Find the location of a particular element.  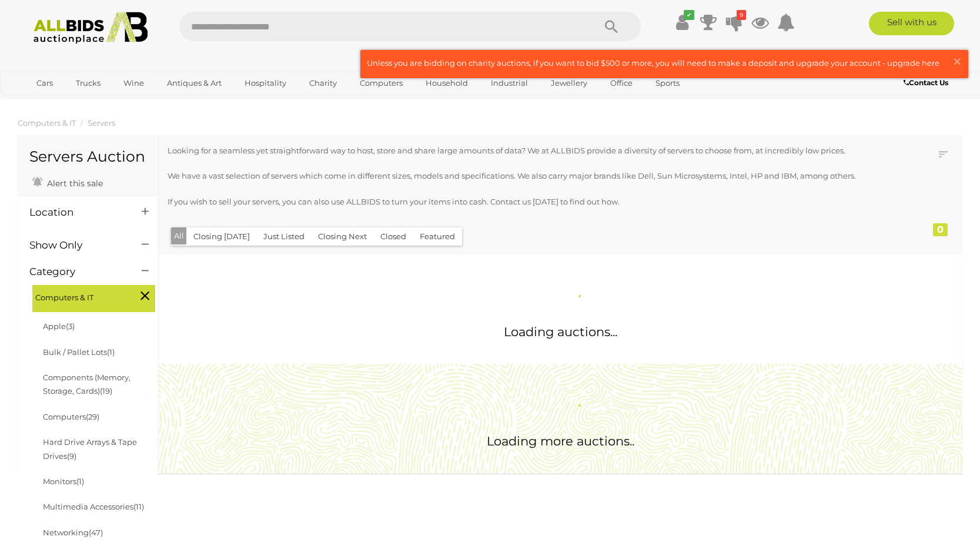

a: Wine is located at coordinates (133, 83).